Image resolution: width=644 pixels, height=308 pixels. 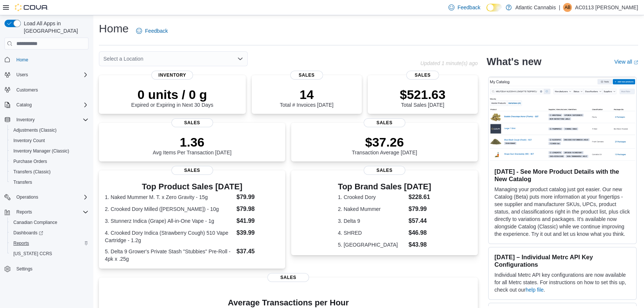 I want to click on p: Updated 1 minute(s) ago, so click(x=449, y=63).